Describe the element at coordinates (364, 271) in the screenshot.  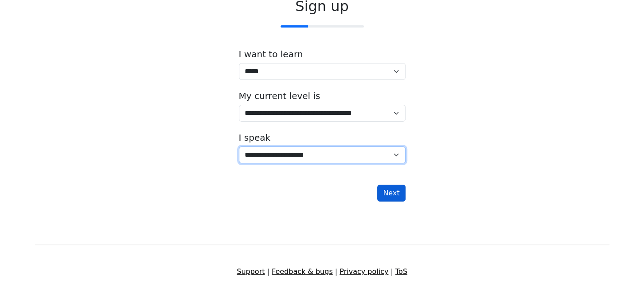
I see `a: Privacy policy` at that location.